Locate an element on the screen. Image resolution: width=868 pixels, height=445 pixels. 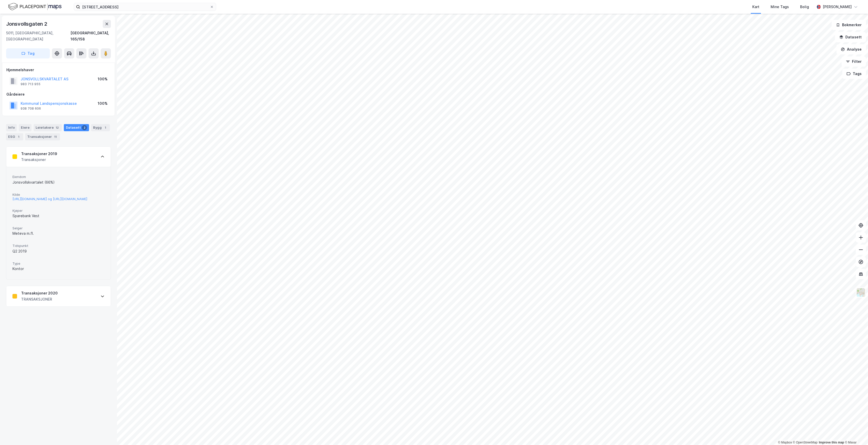
div: Leietakere is located at coordinates (48, 128).